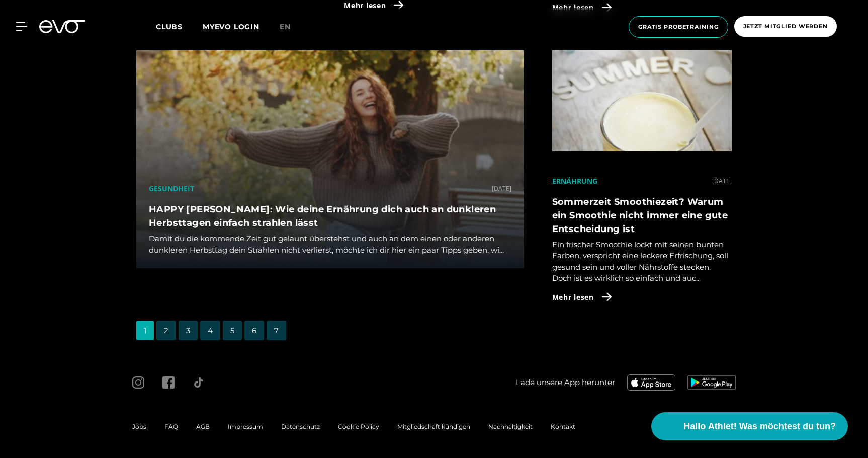 This screenshot has width=868, height=458. What do you see at coordinates (246, 426) in the screenshot?
I see `a: Impressum` at bounding box center [246, 426].